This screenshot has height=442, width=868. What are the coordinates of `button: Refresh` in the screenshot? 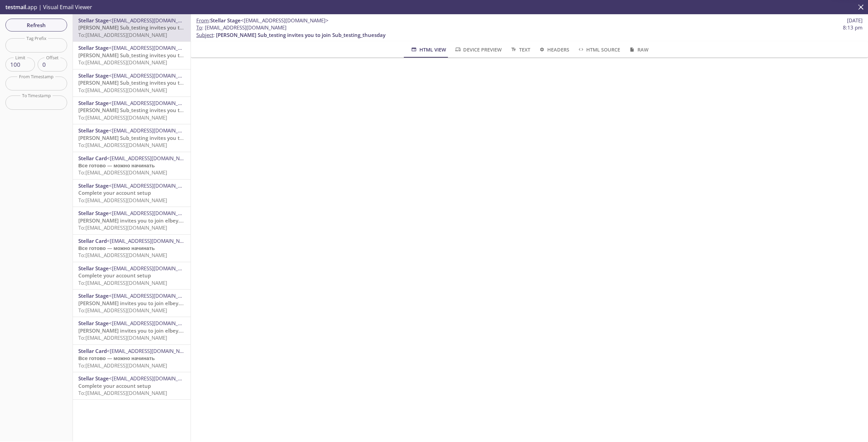 It's located at (36, 25).